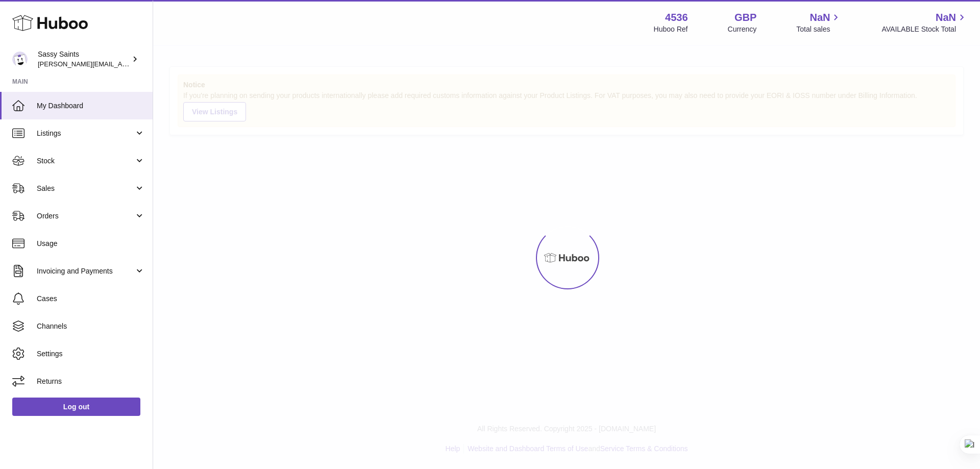 This screenshot has height=469, width=980. I want to click on a: Log out, so click(76, 407).